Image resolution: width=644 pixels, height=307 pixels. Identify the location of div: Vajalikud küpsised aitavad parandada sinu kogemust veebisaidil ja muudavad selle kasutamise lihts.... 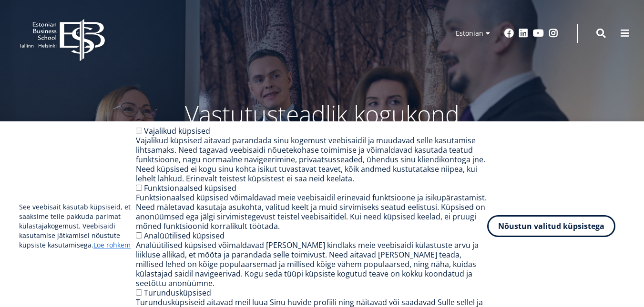
(311, 159).